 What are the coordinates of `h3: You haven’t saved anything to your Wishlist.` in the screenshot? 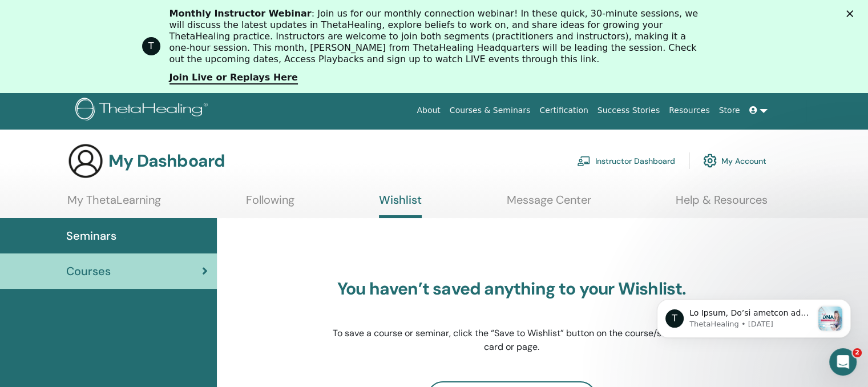 It's located at (512, 289).